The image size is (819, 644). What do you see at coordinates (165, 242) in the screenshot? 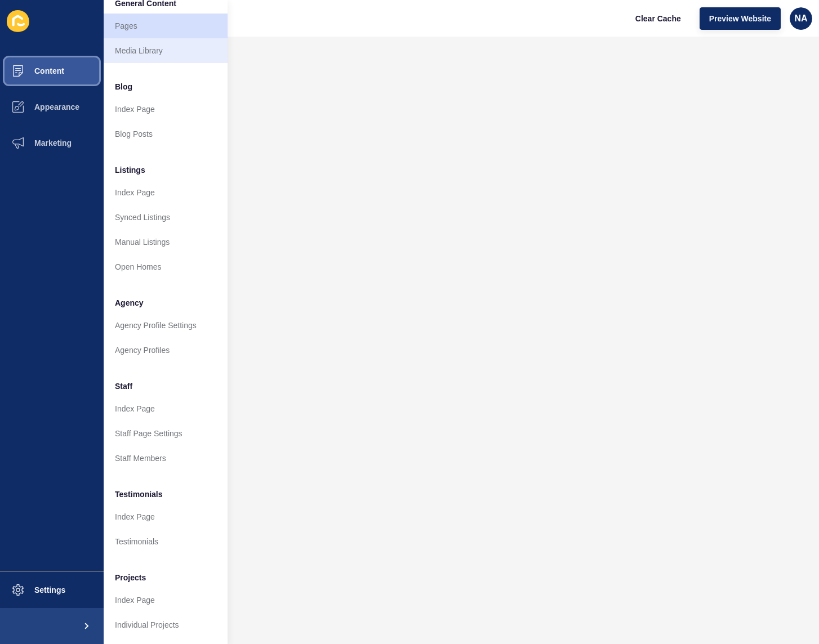
I see `a: Manual Listings` at bounding box center [165, 242].